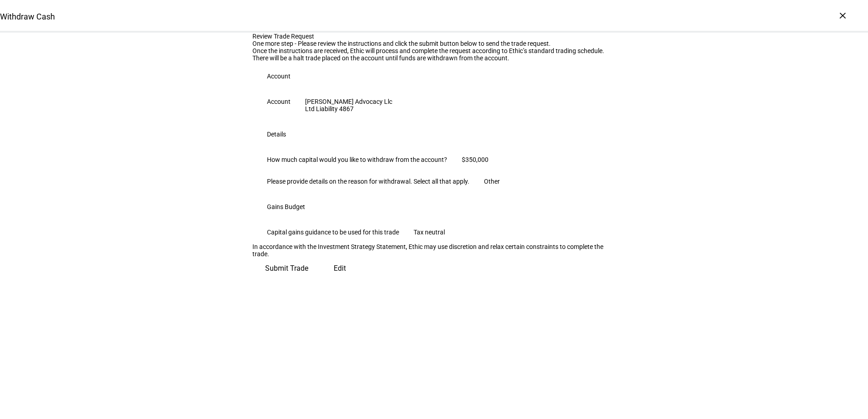  What do you see at coordinates (340, 268) in the screenshot?
I see `button: Edit` at bounding box center [340, 268].